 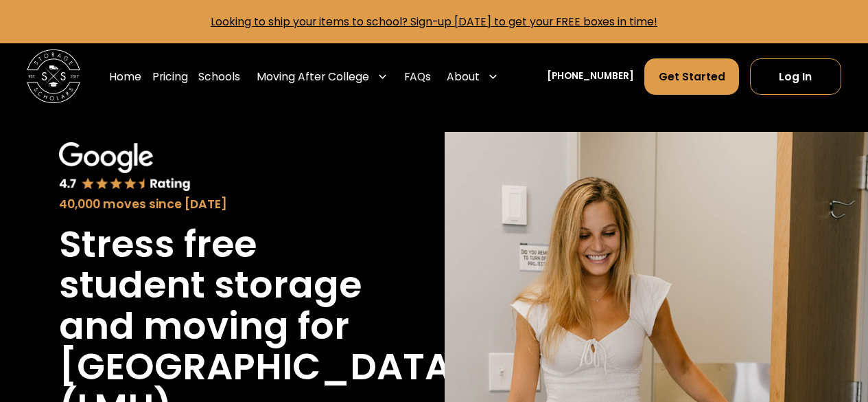 I want to click on img: Storage Scholars main logo, so click(x=54, y=76).